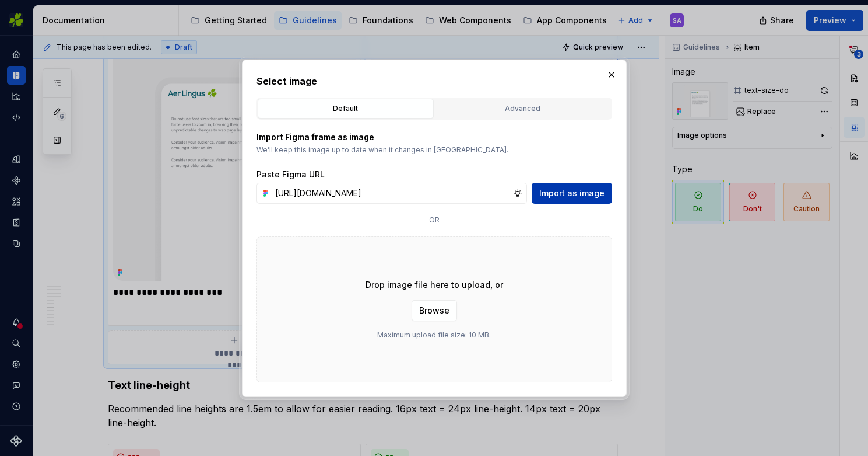 This screenshot has width=868, height=456. I want to click on p: or, so click(435, 220).